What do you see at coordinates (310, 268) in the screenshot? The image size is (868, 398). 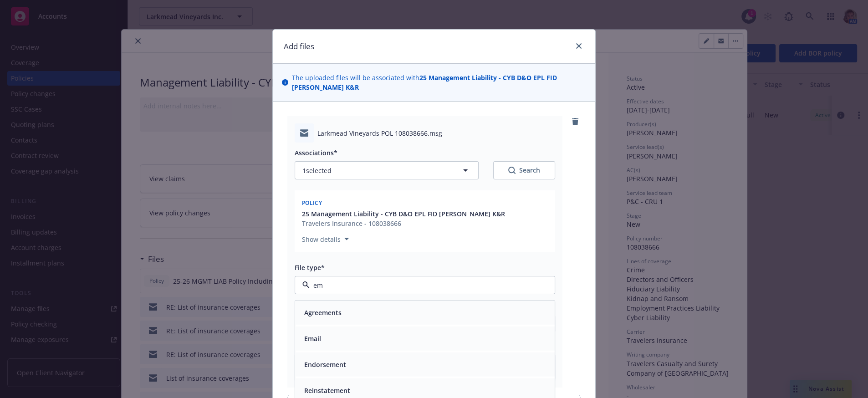 I see `span: File type*` at bounding box center [310, 268].